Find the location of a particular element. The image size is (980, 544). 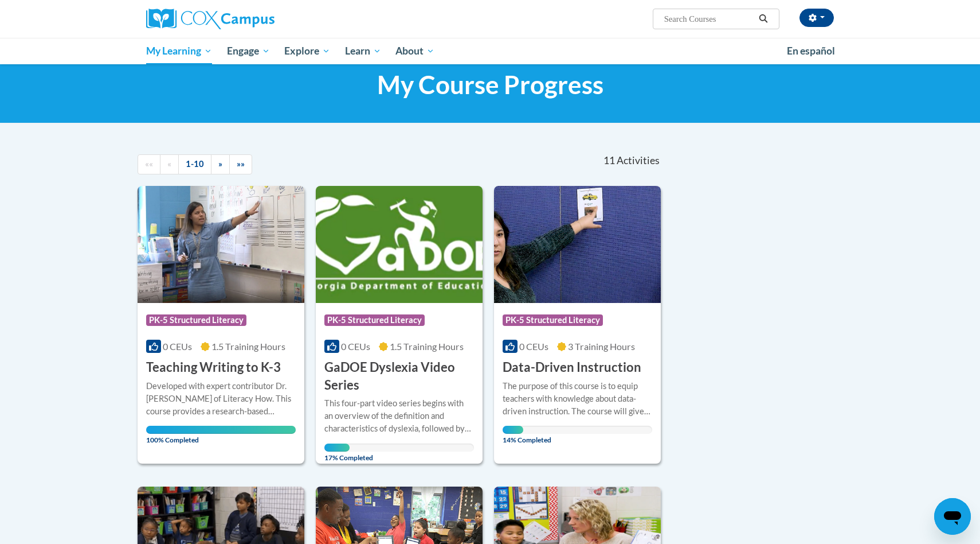

span: About is located at coordinates (415, 51).